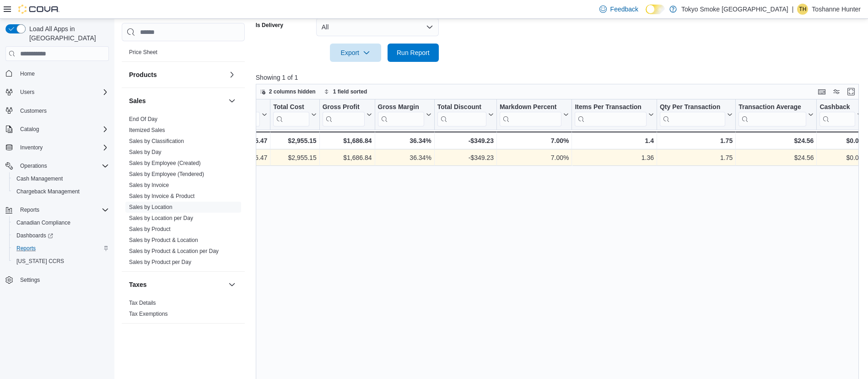 The width and height of the screenshot is (868, 379). I want to click on span: Sales by Location per Day, so click(161, 218).